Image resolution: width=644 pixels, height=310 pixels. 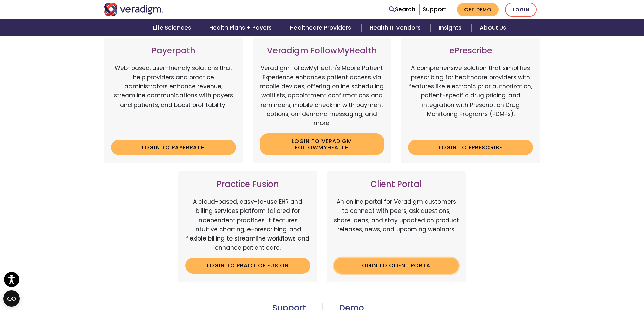 What do you see at coordinates (173, 51) in the screenshot?
I see `h3: Payerpath` at bounding box center [173, 51].